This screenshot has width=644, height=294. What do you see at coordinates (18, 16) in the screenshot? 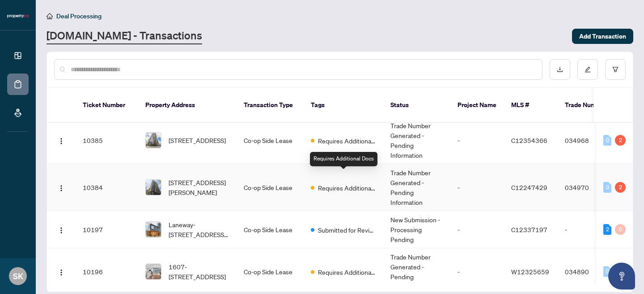
I see `img: logo` at bounding box center [18, 16].